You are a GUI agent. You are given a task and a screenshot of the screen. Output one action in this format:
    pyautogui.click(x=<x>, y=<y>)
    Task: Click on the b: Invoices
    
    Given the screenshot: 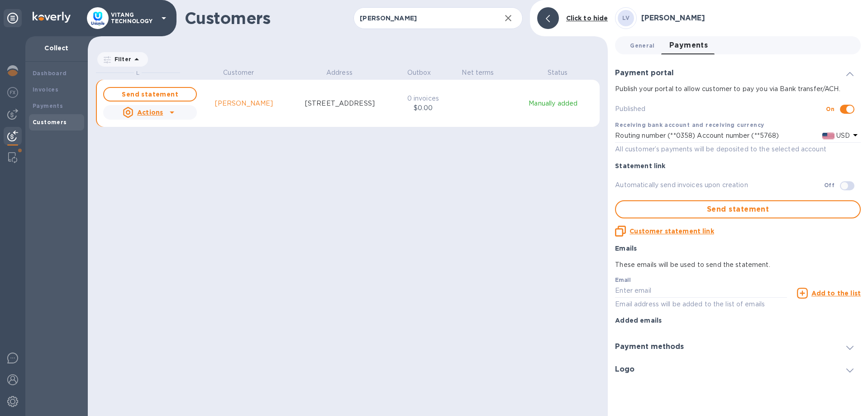 What is the action you would take?
    pyautogui.click(x=45, y=89)
    